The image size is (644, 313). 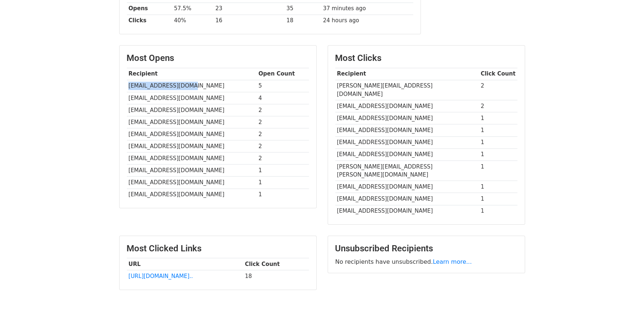 I want to click on th: URL, so click(x=185, y=264).